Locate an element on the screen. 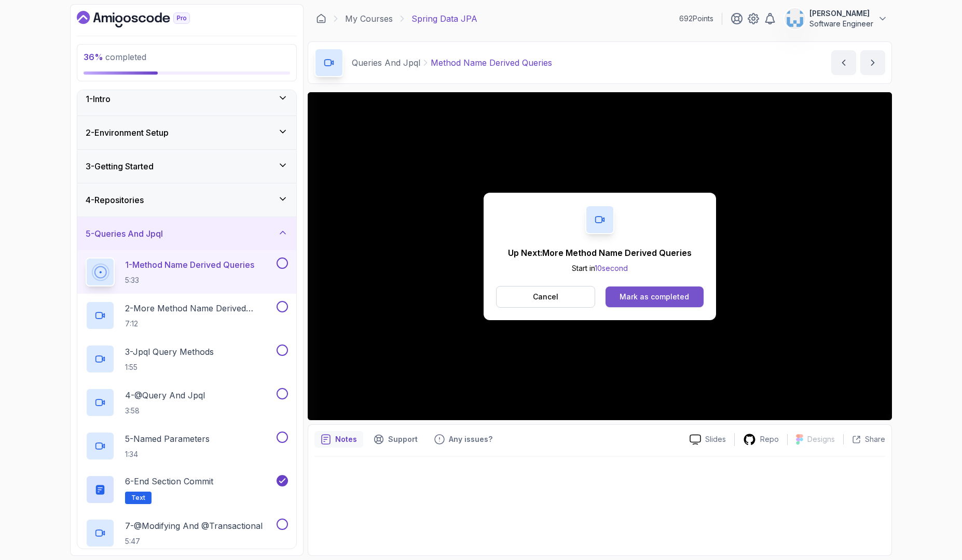 Image resolution: width=962 pixels, height=560 pixels. p: Share is located at coordinates (875, 439).